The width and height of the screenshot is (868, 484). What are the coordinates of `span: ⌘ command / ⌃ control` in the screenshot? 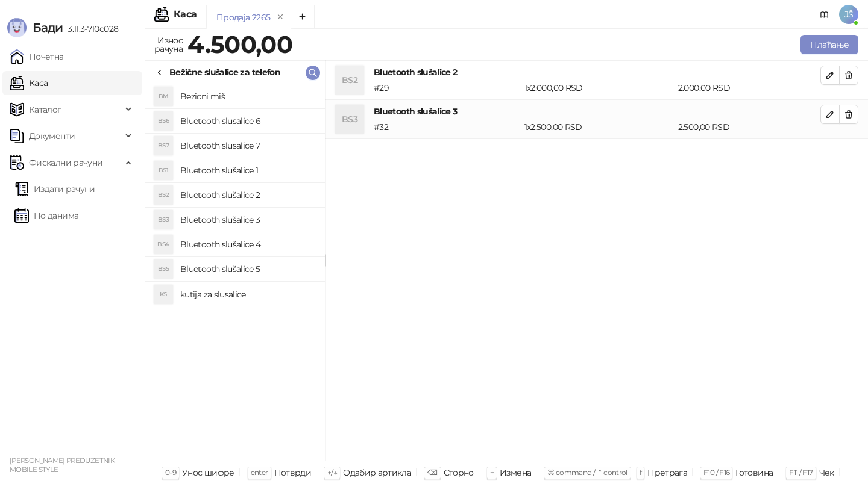 It's located at (587, 472).